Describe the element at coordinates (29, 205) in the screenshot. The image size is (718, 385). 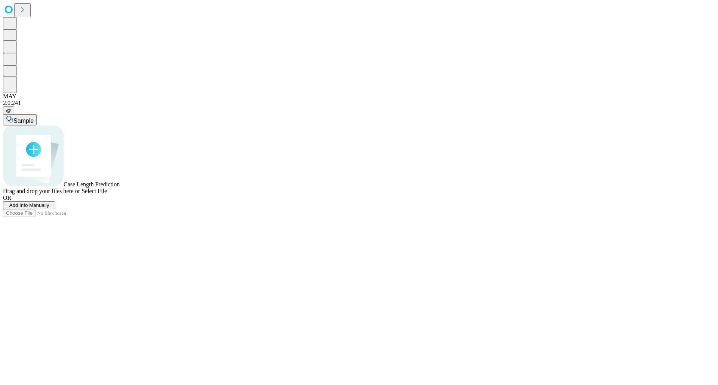
I see `span: Add Info Manually` at that location.